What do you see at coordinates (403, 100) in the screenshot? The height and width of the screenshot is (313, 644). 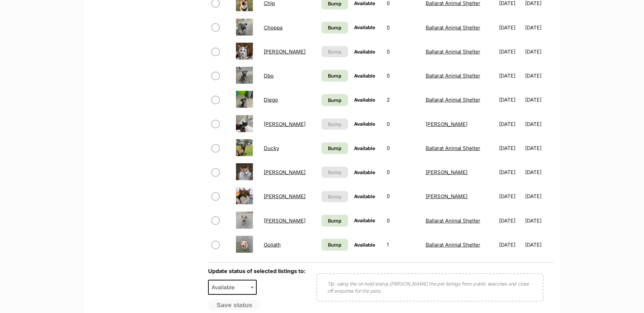 I see `td: 2` at bounding box center [403, 100].